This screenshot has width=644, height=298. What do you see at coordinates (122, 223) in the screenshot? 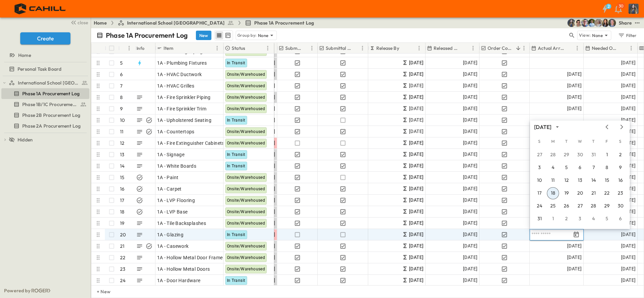
I see `p: 19` at bounding box center [122, 223].